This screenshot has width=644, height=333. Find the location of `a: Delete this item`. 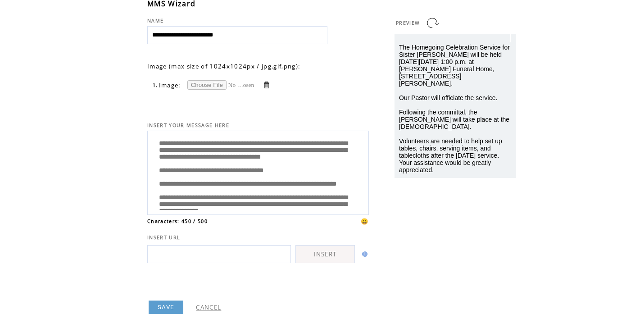

a: Delete this item is located at coordinates (266, 84).